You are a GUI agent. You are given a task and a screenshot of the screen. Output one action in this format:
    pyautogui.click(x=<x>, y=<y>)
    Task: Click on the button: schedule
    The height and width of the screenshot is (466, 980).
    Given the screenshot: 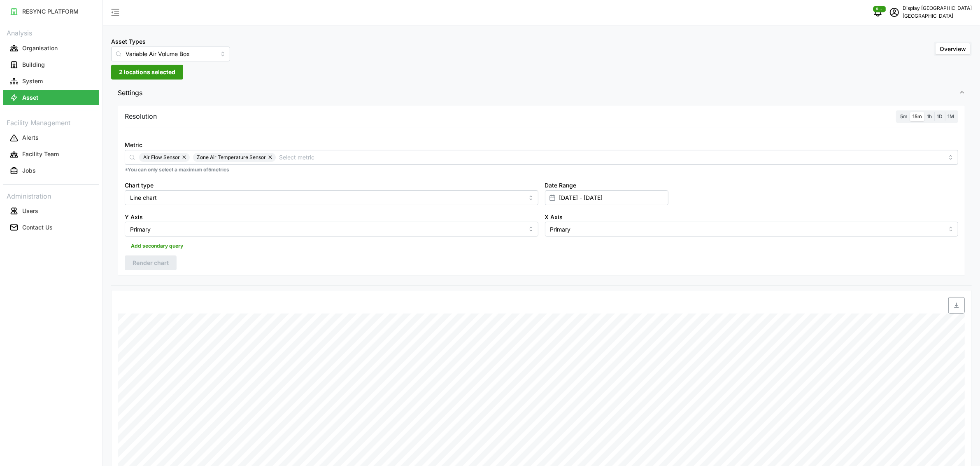 What is the action you would take?
    pyautogui.click(x=895, y=13)
    